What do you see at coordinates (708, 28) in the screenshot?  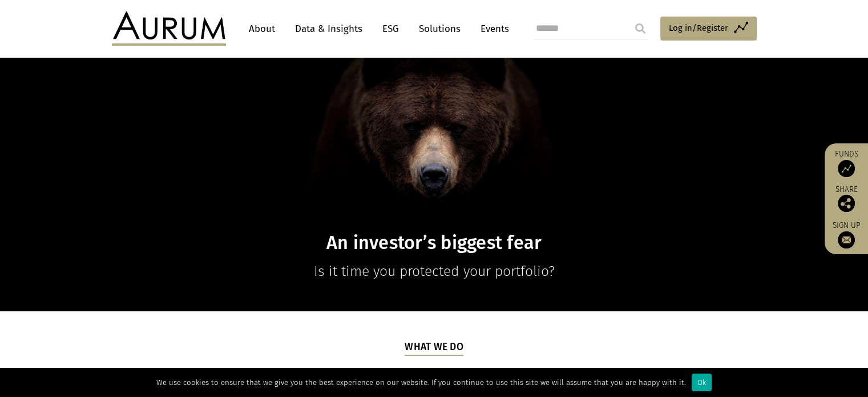 I see `a: Log in/Register` at bounding box center [708, 28].